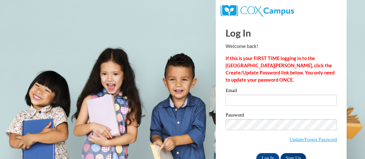 The height and width of the screenshot is (159, 365). Describe the element at coordinates (257, 10) in the screenshot. I see `a: COX Campus` at that location.